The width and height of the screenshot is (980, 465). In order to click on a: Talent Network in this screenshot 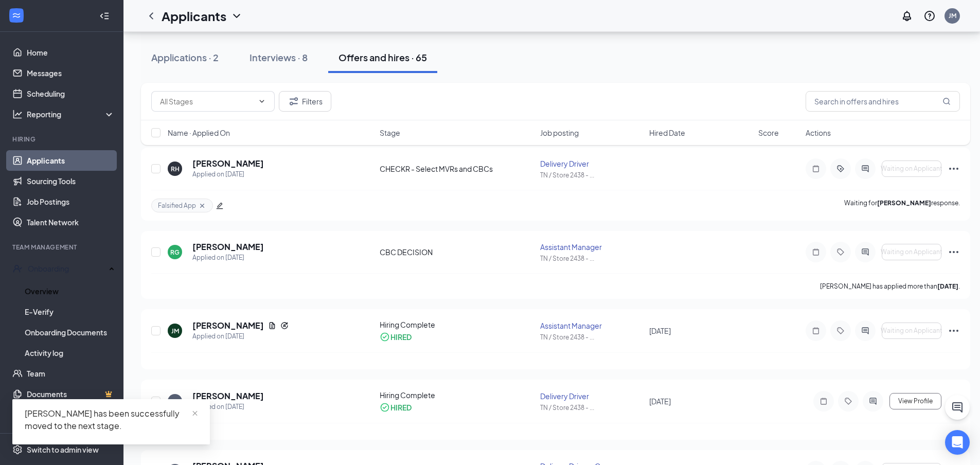, I will do `click(71, 222)`.